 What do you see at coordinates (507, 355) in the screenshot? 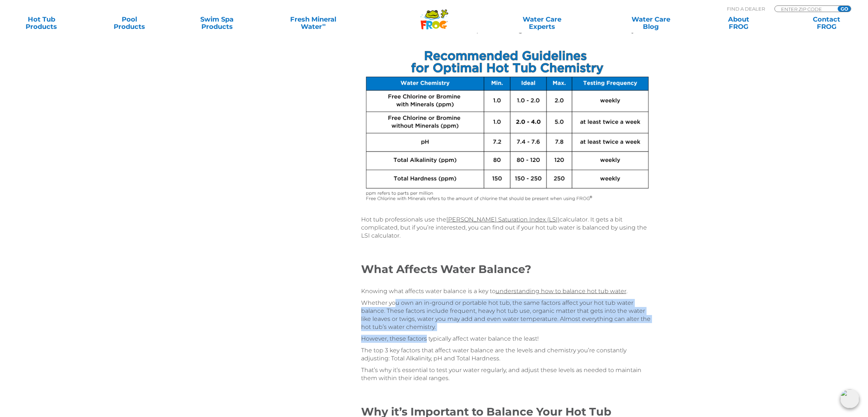
I see `p: The top 3 key factors that affect water balance are the levels and chemistry you’re constantly ad...` at bounding box center [507, 355].